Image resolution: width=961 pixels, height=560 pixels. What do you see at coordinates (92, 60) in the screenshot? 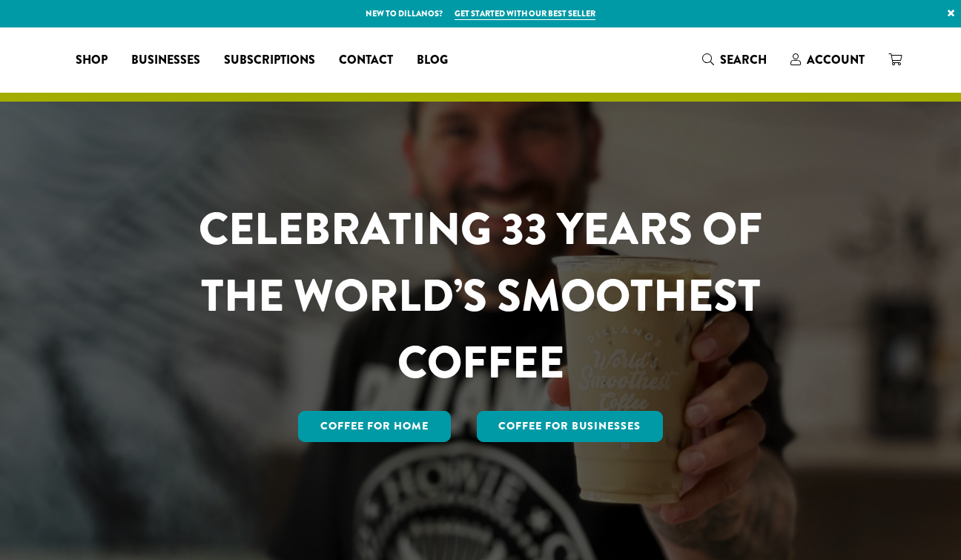
I see `span: Shop` at bounding box center [92, 60].